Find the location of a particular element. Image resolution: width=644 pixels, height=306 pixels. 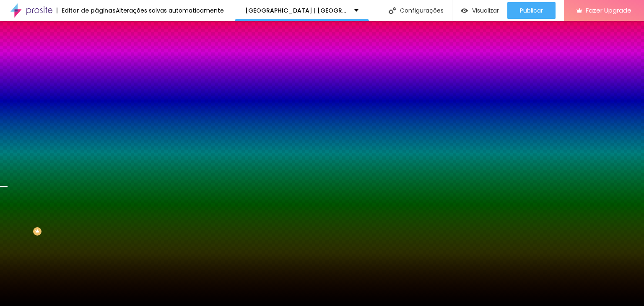

span: Fazer Upgrade is located at coordinates (608, 10).